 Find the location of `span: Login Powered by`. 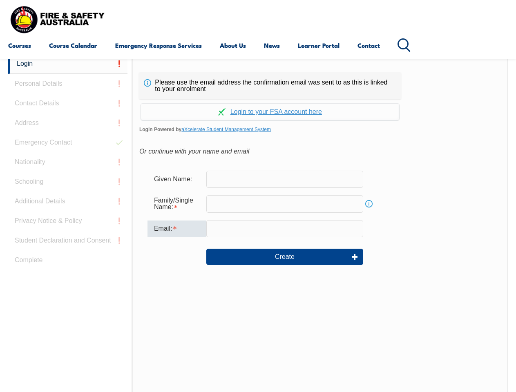

span: Login Powered by is located at coordinates (320, 129).